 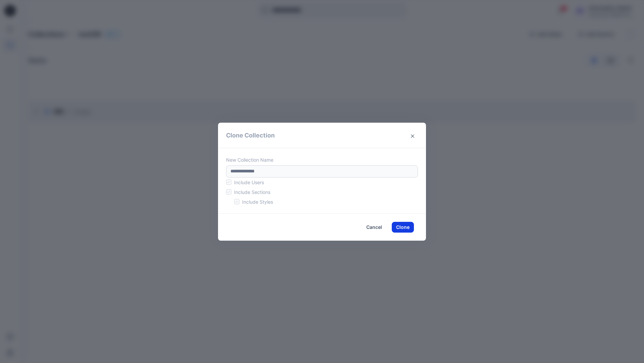 I want to click on header: Clone Collection, so click(x=322, y=135).